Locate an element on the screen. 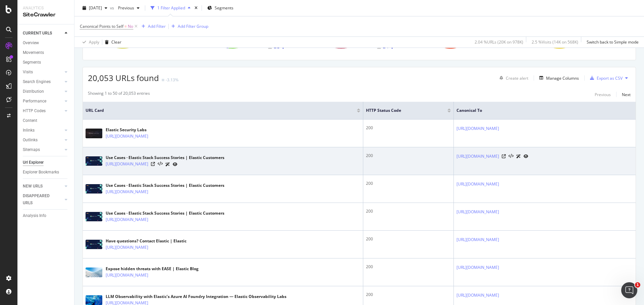 The width and height of the screenshot is (644, 305). span: Segments is located at coordinates (224, 8).